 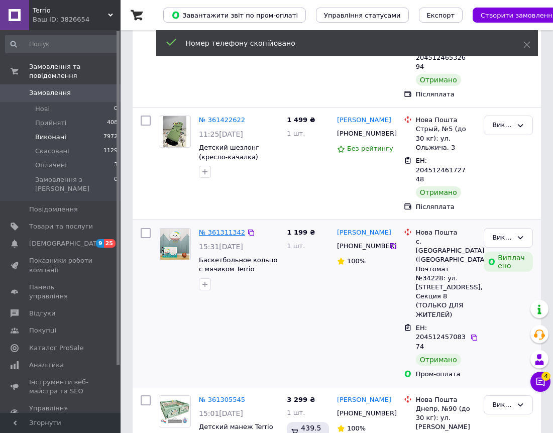 I want to click on span: Детский шезлонг (кресло-качалка) салатовый + дуга с игрушками в подарок, so click(x=237, y=161).